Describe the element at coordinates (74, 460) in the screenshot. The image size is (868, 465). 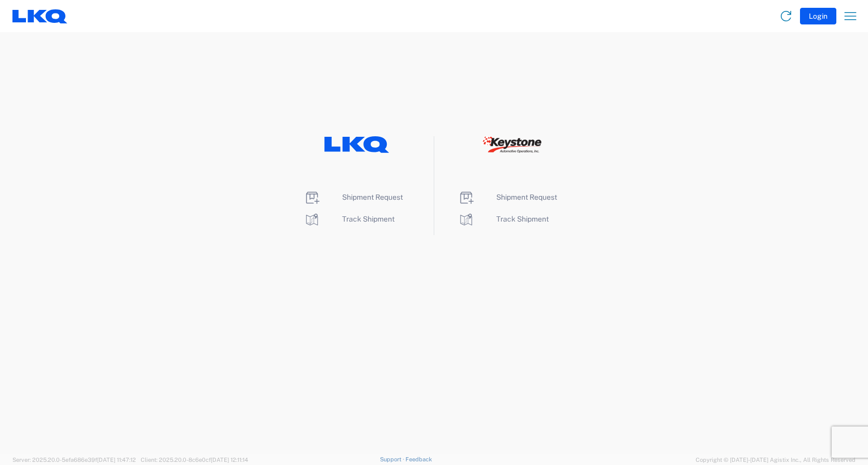
I see `span: Server: 2025.20.0-5efa686e39f` at that location.